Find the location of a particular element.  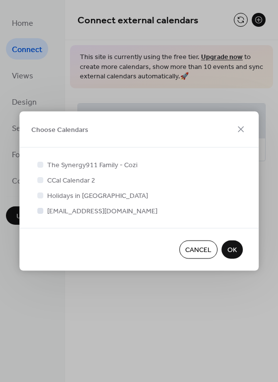

button: Cancel is located at coordinates (198, 250).